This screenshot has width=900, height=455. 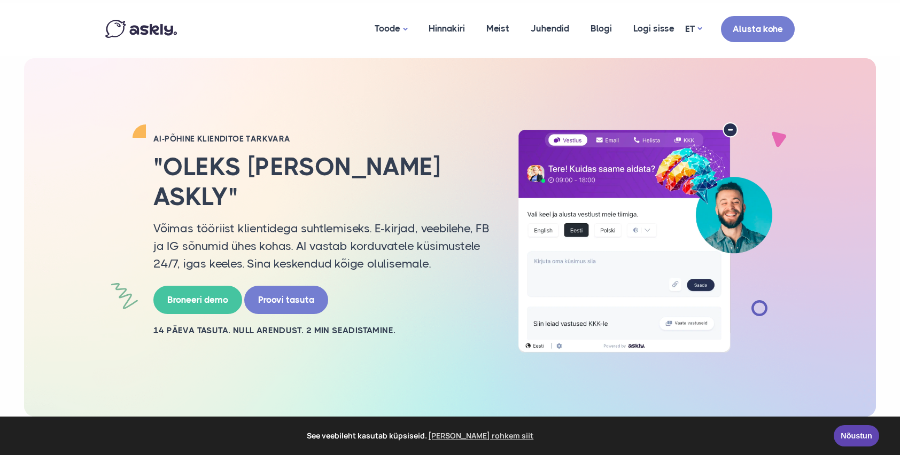 I want to click on img: AI multilingual chat, so click(x=645, y=238).